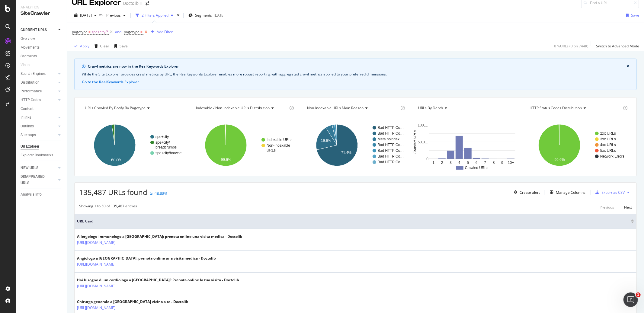 The height and width of the screenshot is (313, 644). Describe the element at coordinates (29, 168) in the screenshot. I see `div: NEW URLS` at that location.